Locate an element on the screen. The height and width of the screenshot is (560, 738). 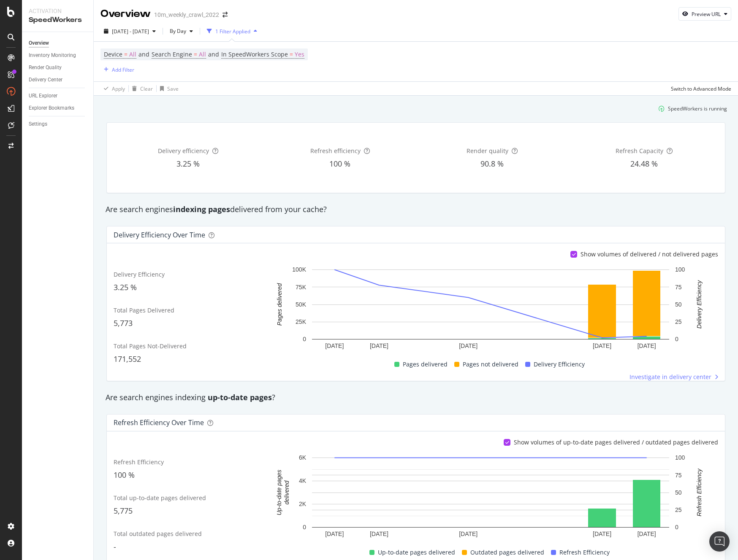
span: In SpeedWorkers Scope is located at coordinates (254, 54).